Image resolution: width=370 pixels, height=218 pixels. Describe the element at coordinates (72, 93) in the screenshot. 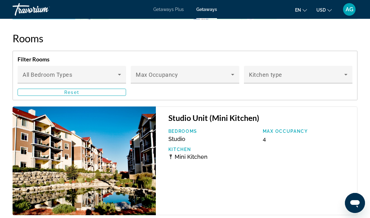

I see `span: Reset` at that location.